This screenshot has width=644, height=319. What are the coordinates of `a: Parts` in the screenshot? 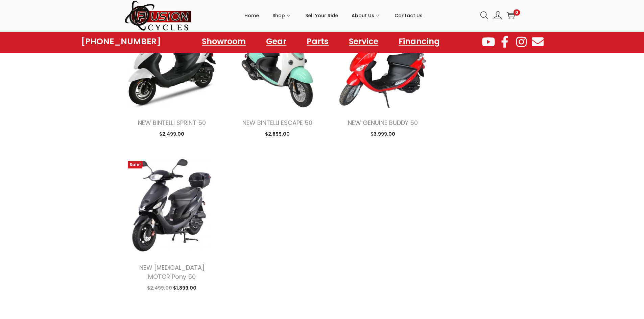 It's located at (317, 41).